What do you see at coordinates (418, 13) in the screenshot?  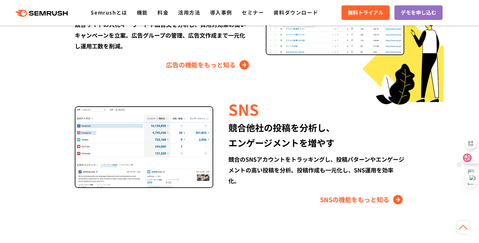 I see `span: デモを申し込む` at bounding box center [418, 13].